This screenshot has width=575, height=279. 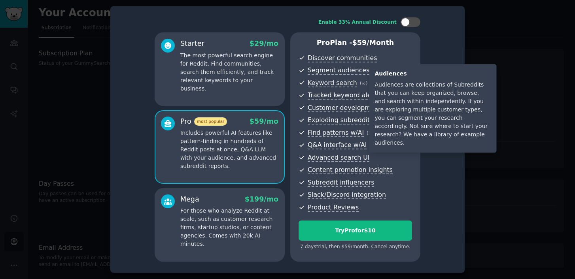 I want to click on span: $ 59 /mo, so click(x=264, y=121).